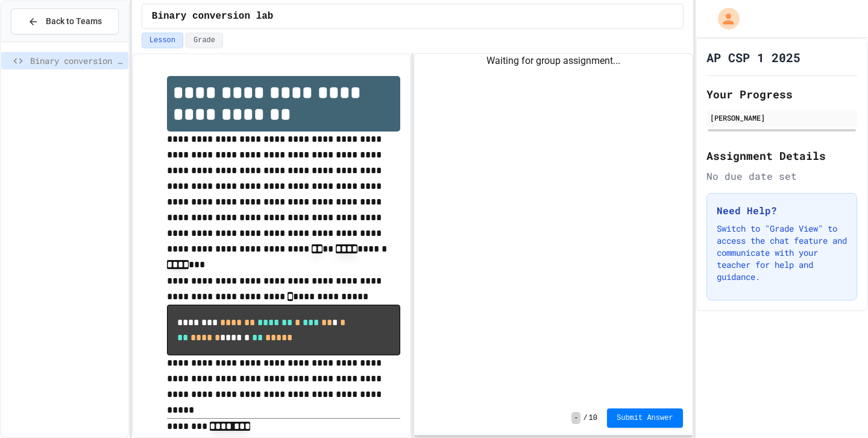  Describe the element at coordinates (782, 94) in the screenshot. I see `h2: Your Progress` at that location.